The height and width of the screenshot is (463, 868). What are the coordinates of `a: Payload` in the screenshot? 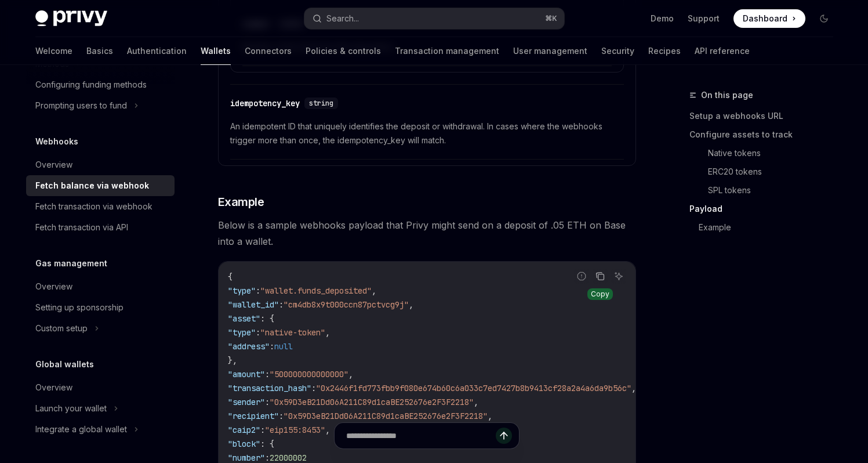 It's located at (766, 209).